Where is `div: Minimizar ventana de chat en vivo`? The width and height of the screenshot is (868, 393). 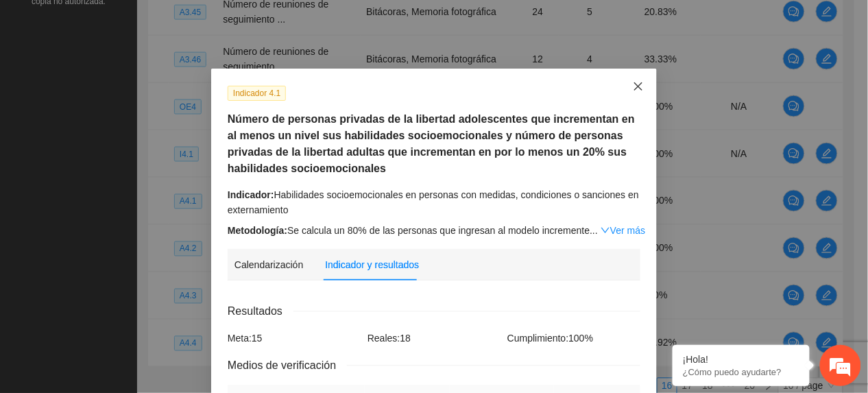 div: Minimizar ventana de chat en vivo is located at coordinates (241, 23).